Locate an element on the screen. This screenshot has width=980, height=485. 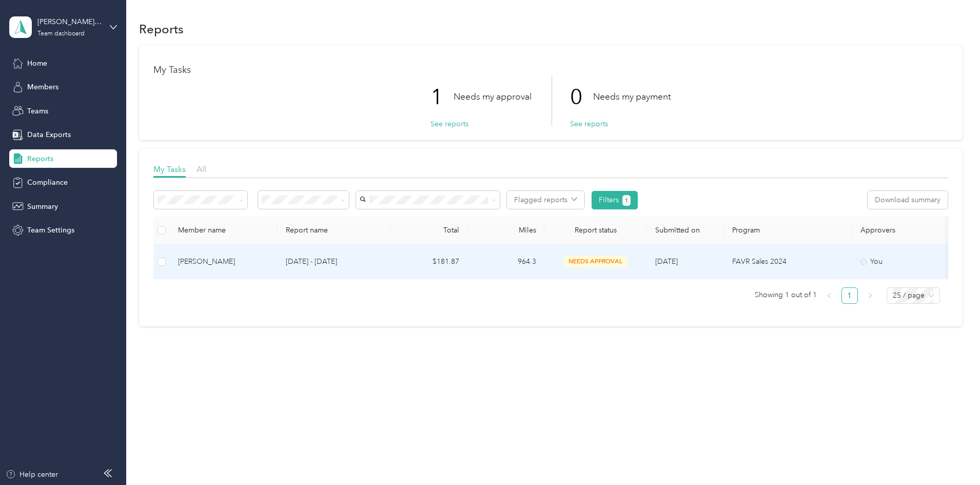
p: Needs my payment is located at coordinates (631, 96).